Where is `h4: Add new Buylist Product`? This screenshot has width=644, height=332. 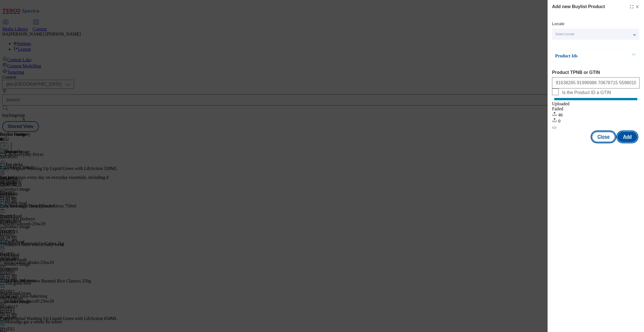 h4: Add new Buylist Product is located at coordinates (578, 7).